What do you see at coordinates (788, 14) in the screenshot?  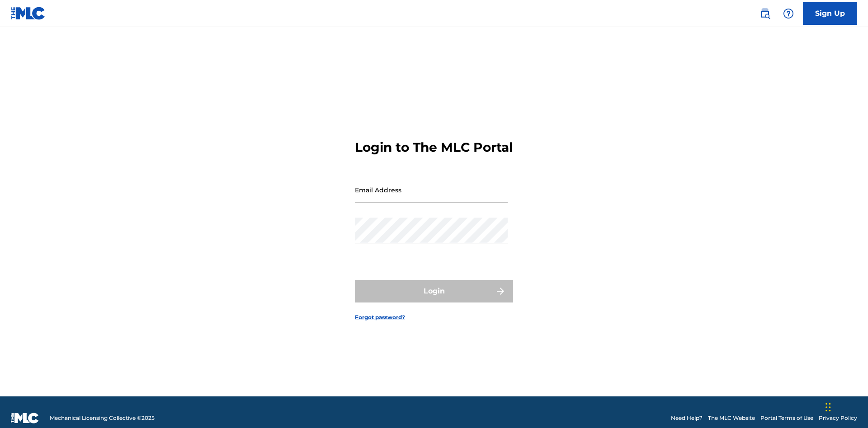 I see `img: help` at bounding box center [788, 14].